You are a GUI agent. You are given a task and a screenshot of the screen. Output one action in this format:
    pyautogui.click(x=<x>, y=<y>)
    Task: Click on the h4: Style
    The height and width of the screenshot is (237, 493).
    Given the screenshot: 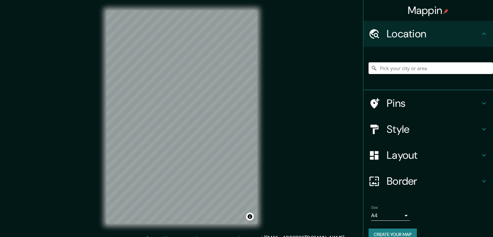 What is the action you would take?
    pyautogui.click(x=434, y=129)
    